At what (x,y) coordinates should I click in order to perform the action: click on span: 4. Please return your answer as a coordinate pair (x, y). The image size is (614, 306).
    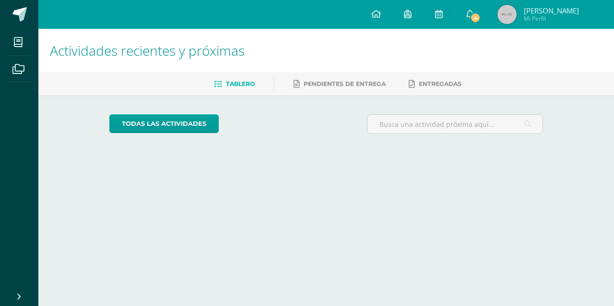
    Looking at the image, I should click on (476, 18).